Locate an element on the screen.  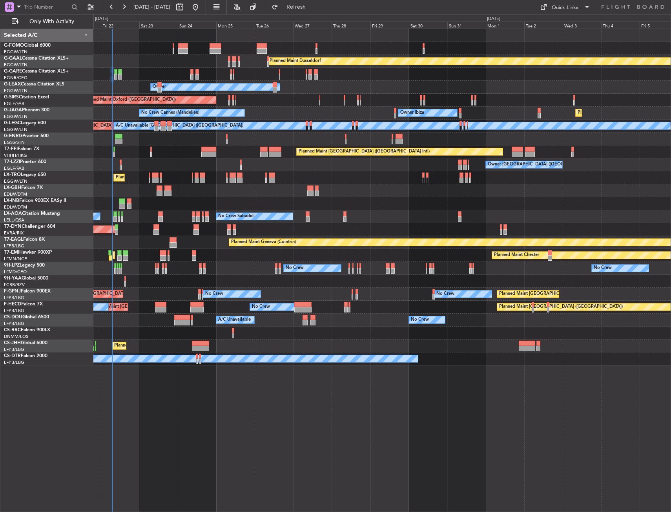
a: LX-INBFalcon 900EX EASy II is located at coordinates (35, 201).